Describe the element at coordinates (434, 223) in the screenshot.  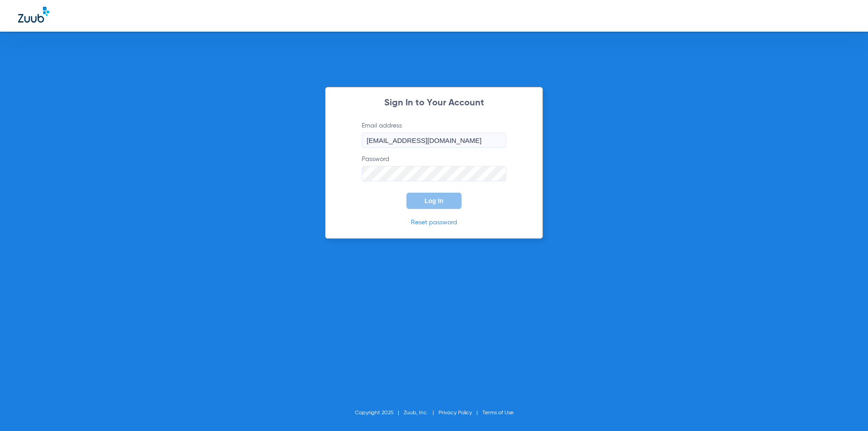
I see `a: Reset password` at that location.